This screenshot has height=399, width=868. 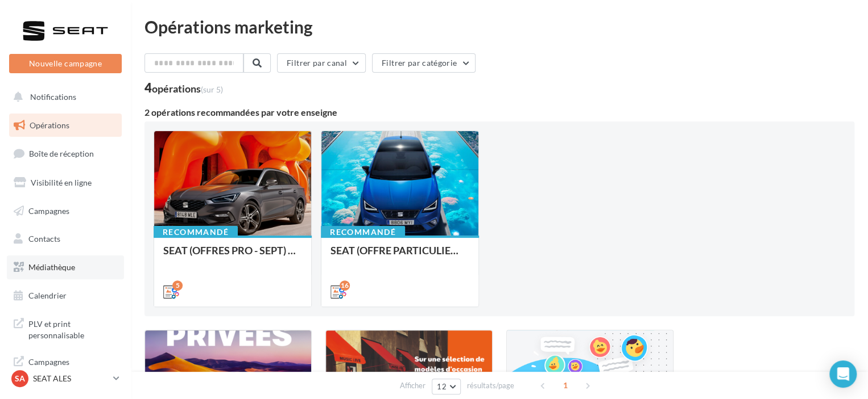 I want to click on span: Visibilité en ligne, so click(x=60, y=182).